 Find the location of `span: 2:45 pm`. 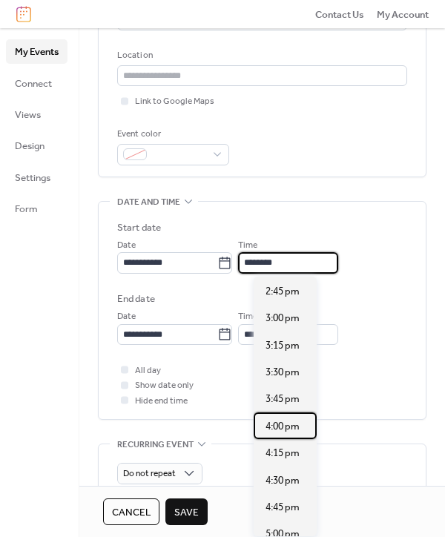

span: 2:45 pm is located at coordinates (283, 291).